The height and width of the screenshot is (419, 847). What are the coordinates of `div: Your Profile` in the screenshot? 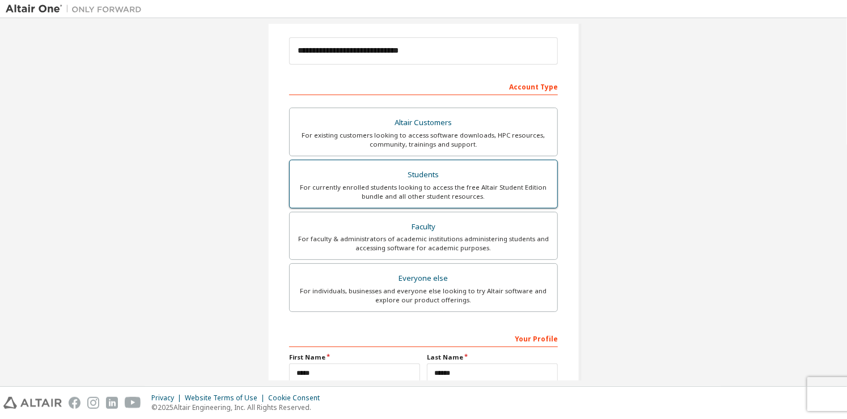 It's located at (423, 338).